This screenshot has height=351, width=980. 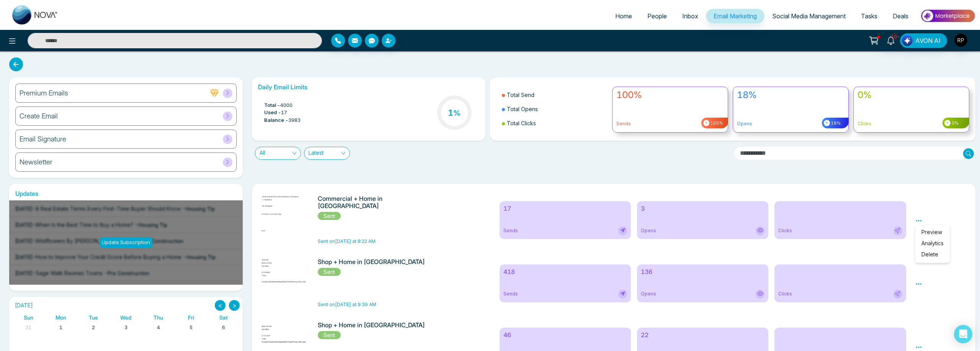 What do you see at coordinates (61, 317) in the screenshot?
I see `a: Monday` at bounding box center [61, 317].